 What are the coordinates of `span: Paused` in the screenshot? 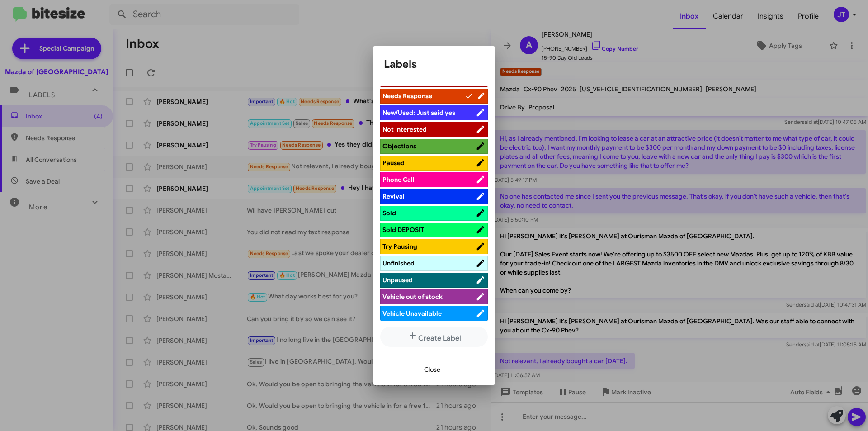 It's located at (393, 163).